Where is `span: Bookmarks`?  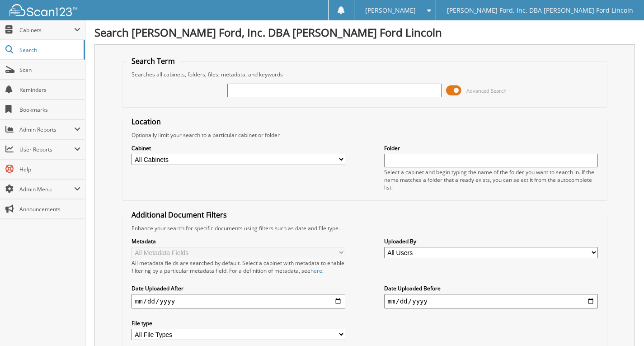 span: Bookmarks is located at coordinates (50, 110).